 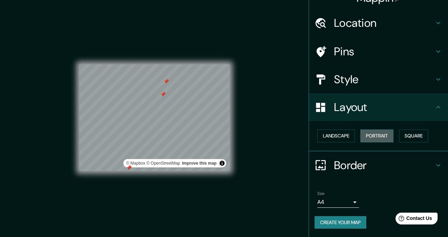 What do you see at coordinates (338, 202) in the screenshot?
I see `div: A4` at bounding box center [338, 202].